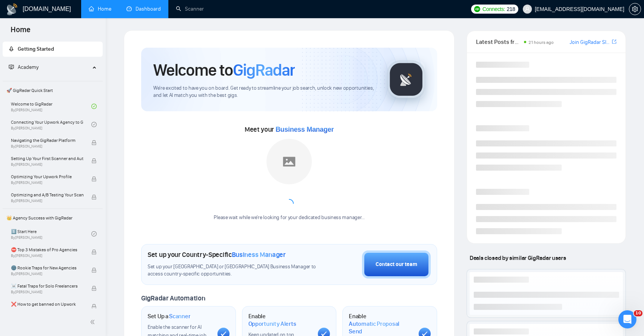 This screenshot has width=644, height=336. I want to click on span: export, so click(615, 42).